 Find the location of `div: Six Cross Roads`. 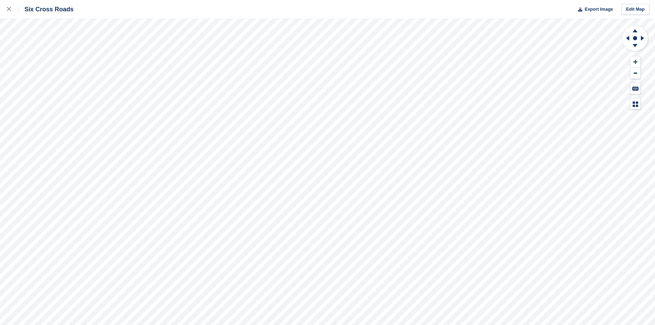

div: Six Cross Roads is located at coordinates (46, 9).